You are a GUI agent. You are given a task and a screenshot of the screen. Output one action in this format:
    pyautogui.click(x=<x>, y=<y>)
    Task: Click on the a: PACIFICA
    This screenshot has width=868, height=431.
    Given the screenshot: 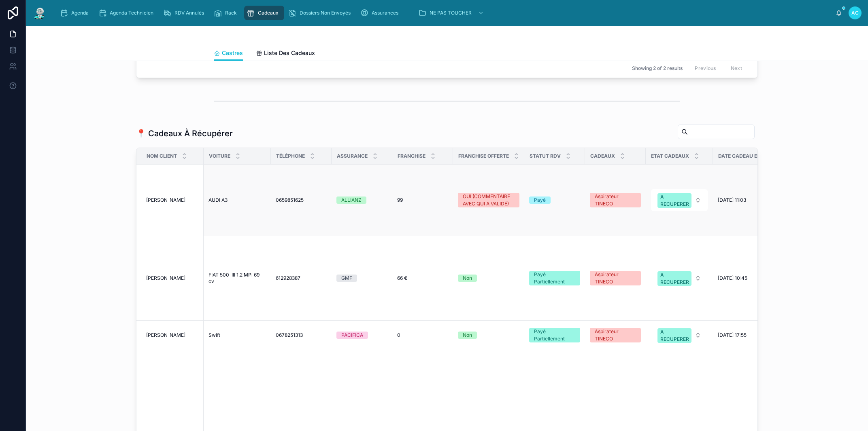 What is the action you would take?
    pyautogui.click(x=362, y=335)
    